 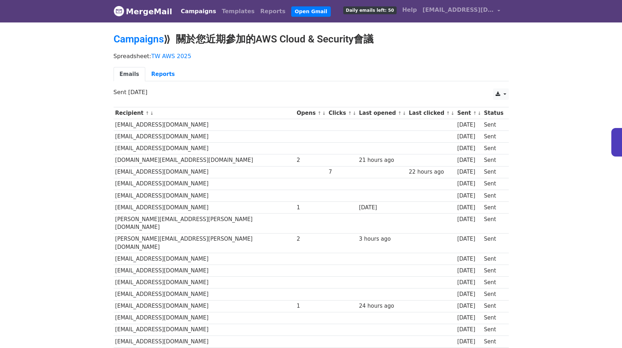 What do you see at coordinates (382, 239) in the screenshot?
I see `div: 3 hours ago` at bounding box center [382, 239].